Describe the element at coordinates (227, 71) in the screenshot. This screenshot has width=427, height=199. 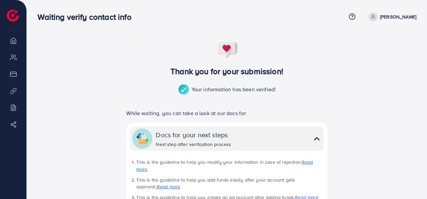
I see `h3: Thank you for your submission!` at that location.